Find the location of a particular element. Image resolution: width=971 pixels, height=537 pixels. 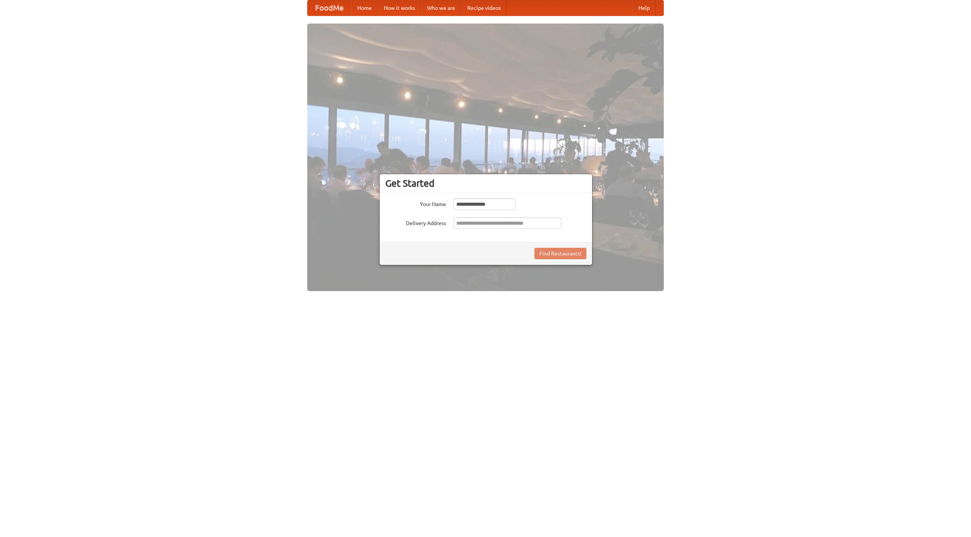

a: Recipe videos is located at coordinates (484, 8).